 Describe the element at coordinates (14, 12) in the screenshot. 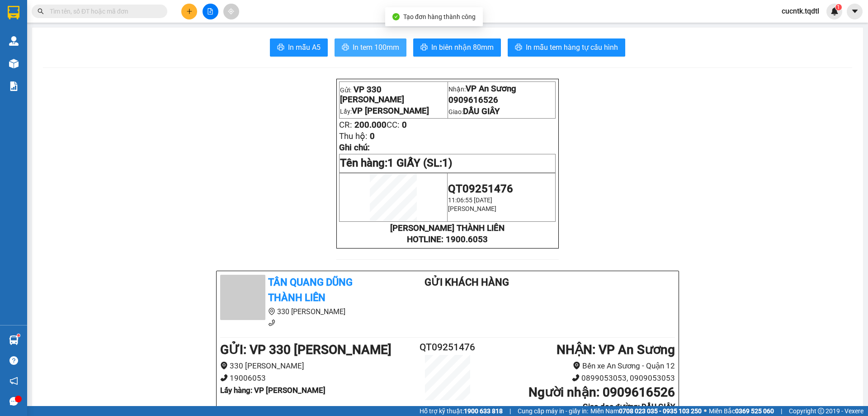

I see `img: logo-vxr` at that location.